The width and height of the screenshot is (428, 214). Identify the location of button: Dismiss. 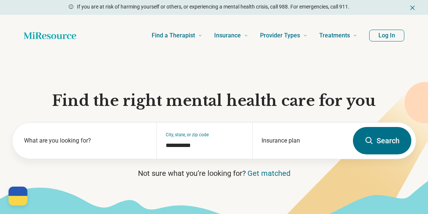
(412, 7).